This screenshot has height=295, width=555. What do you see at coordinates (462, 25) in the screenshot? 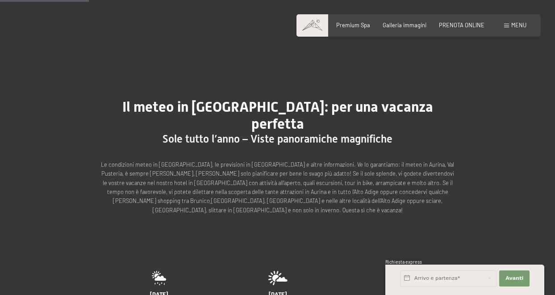
I see `span: PRENOTA ONLINE` at bounding box center [462, 25].